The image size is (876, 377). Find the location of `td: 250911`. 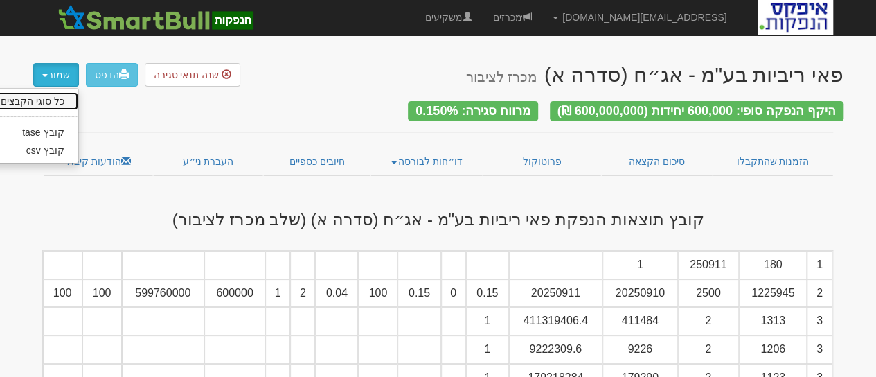

td: 250911 is located at coordinates (709, 265).